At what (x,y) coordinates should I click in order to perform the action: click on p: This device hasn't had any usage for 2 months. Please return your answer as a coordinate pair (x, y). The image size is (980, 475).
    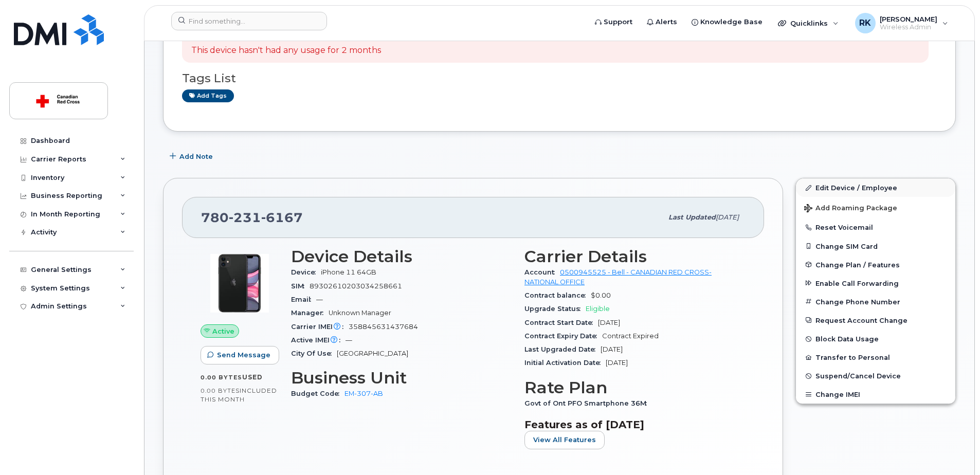
    Looking at the image, I should click on (286, 51).